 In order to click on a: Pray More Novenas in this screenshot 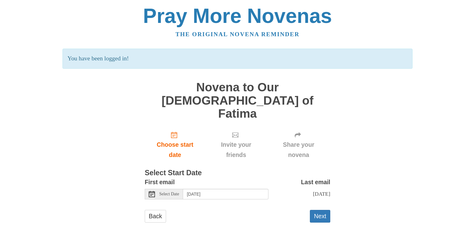, I will do `click(237, 16)`.